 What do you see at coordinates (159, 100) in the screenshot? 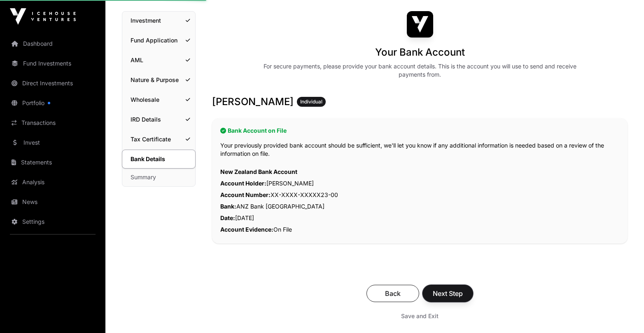
I see `a: Wholesale` at bounding box center [159, 100].